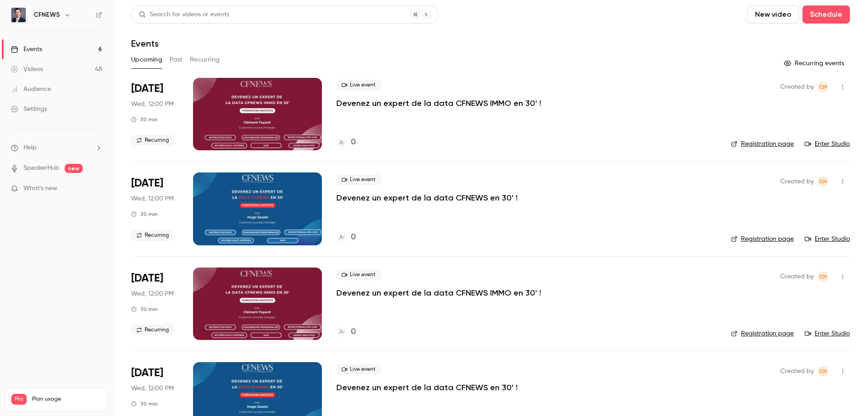  I want to click on div: Audience, so click(31, 89).